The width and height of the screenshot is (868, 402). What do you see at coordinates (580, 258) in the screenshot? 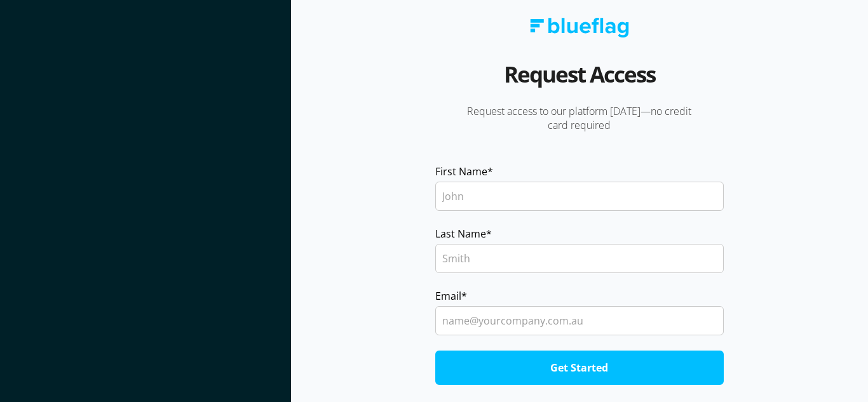
I see `input: Smith` at bounding box center [580, 258].